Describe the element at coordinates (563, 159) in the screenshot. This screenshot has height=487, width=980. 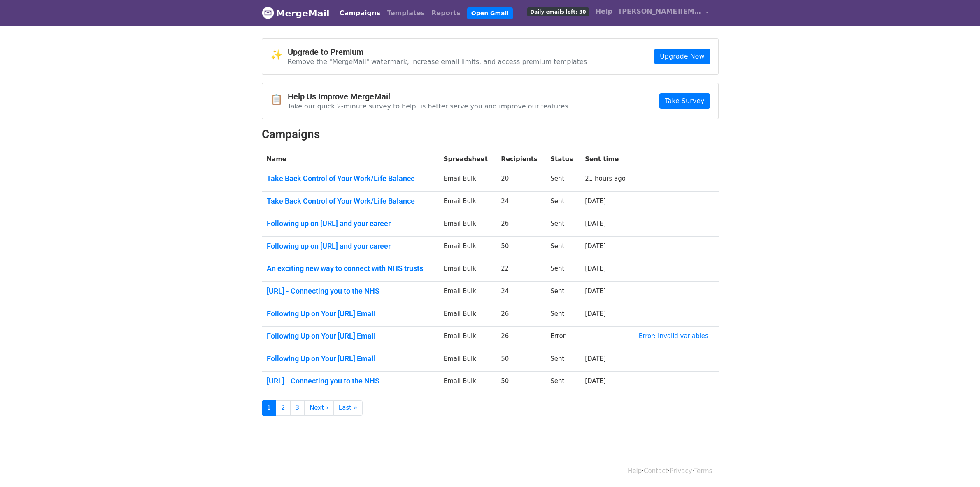
I see `th: Status` at that location.